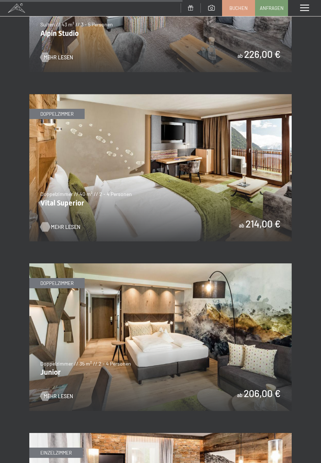 The image size is (321, 463). What do you see at coordinates (271, 8) in the screenshot?
I see `a: Anfragen` at bounding box center [271, 8].